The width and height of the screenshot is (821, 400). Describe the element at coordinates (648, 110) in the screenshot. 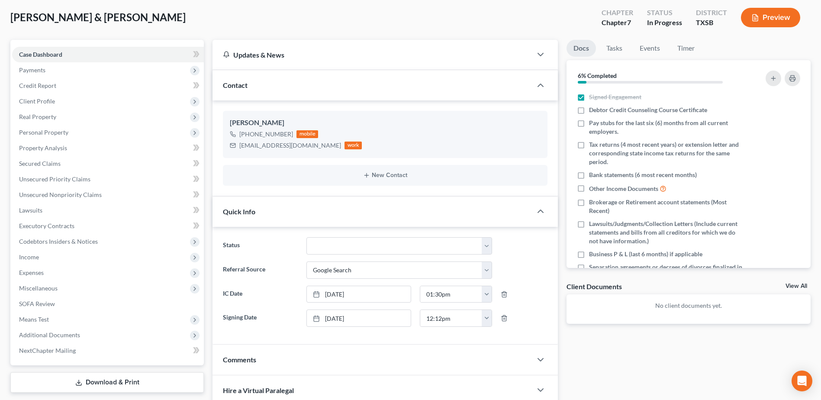

I see `span: Debtor Credit Counseling Course Certificate` at that location.